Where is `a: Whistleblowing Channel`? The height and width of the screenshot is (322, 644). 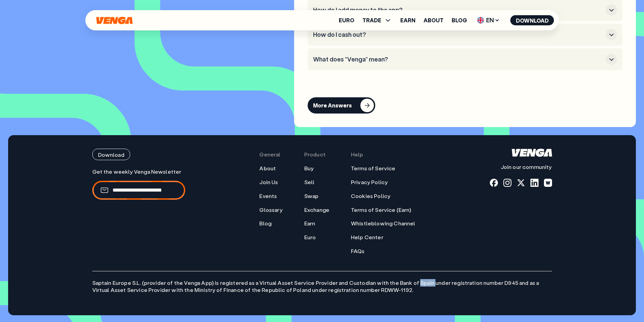
a: Whistleblowing Channel is located at coordinates (383, 223).